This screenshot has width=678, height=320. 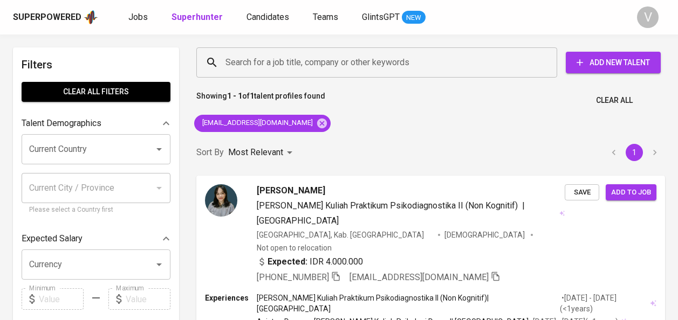 What do you see at coordinates (582, 192) in the screenshot?
I see `button: Save` at bounding box center [582, 192].